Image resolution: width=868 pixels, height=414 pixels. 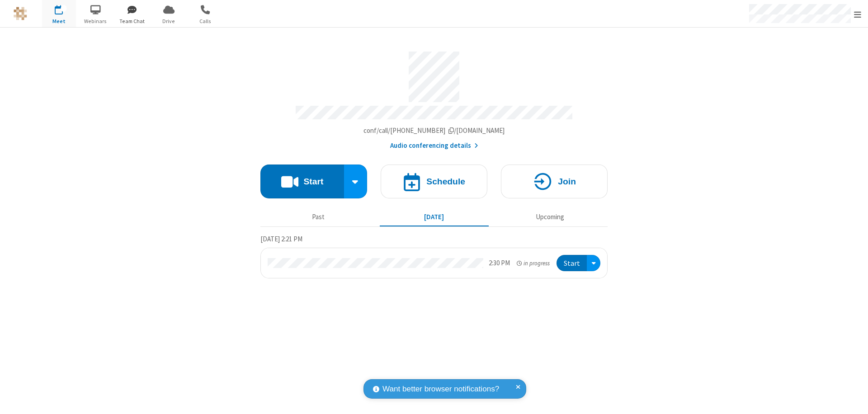 I want to click on span: Want better browser notifications?, so click(x=441, y=389).